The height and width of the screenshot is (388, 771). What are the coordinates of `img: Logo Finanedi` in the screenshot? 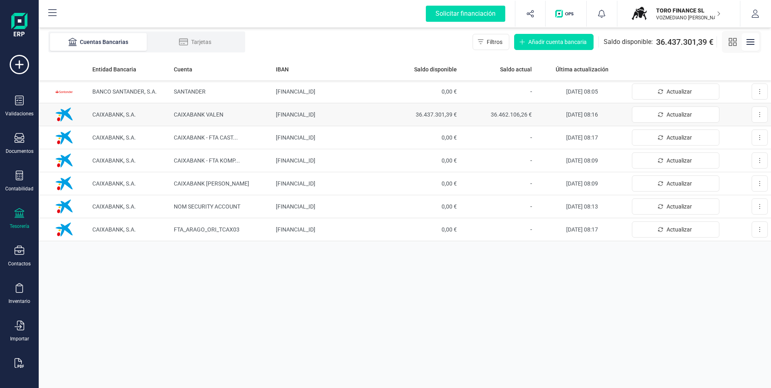 It's located at (19, 26).